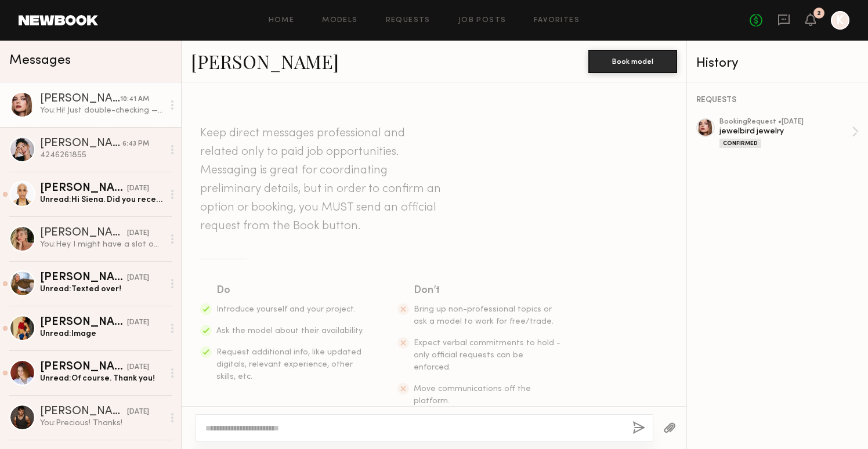 The width and height of the screenshot is (868, 449). I want to click on div: History, so click(778, 63).